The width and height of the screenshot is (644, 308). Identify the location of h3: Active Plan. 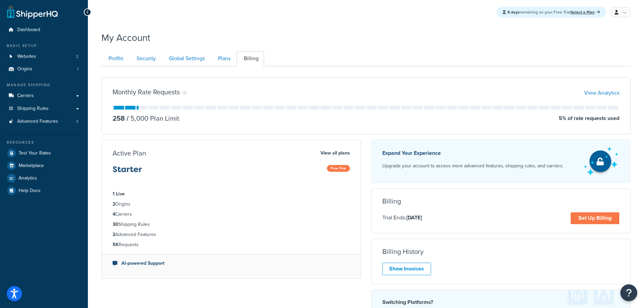
(129, 153).